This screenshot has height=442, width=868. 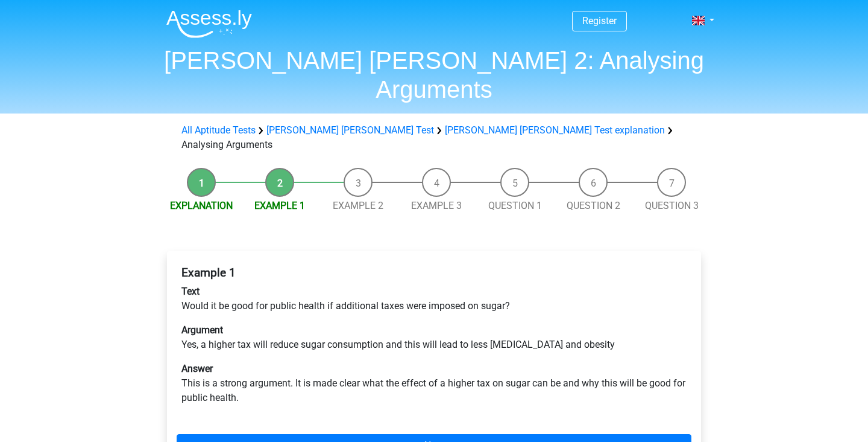 I want to click on a: Example 1, so click(x=280, y=205).